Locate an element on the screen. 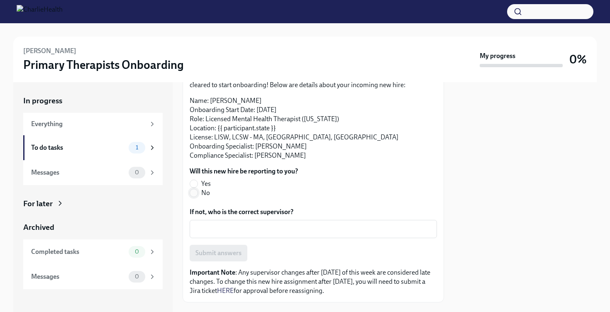 The image size is (610, 312). a: Everything is located at coordinates (93, 124).